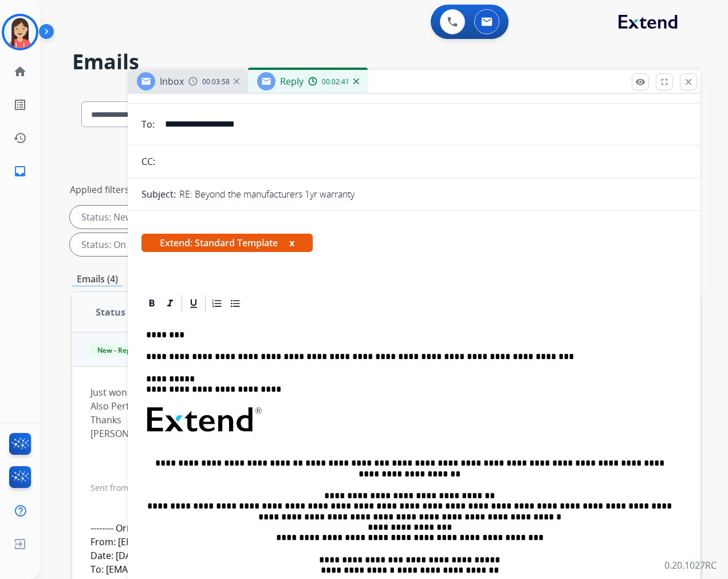 The image size is (728, 579). I want to click on div: Underline, so click(194, 303).